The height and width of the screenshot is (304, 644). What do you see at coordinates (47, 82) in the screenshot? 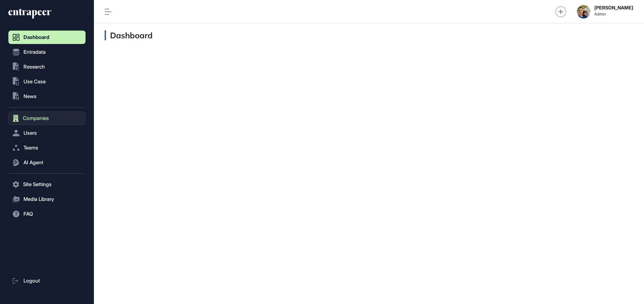
I see `button: Use Case` at bounding box center [47, 82].